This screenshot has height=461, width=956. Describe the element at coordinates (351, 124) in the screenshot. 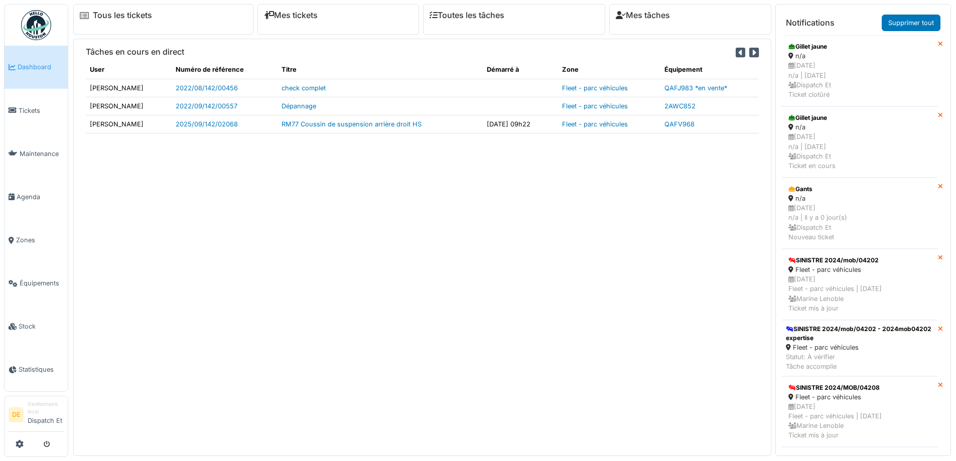

I see `a: RM77 Coussin de suspension arrière droit HS` at that location.